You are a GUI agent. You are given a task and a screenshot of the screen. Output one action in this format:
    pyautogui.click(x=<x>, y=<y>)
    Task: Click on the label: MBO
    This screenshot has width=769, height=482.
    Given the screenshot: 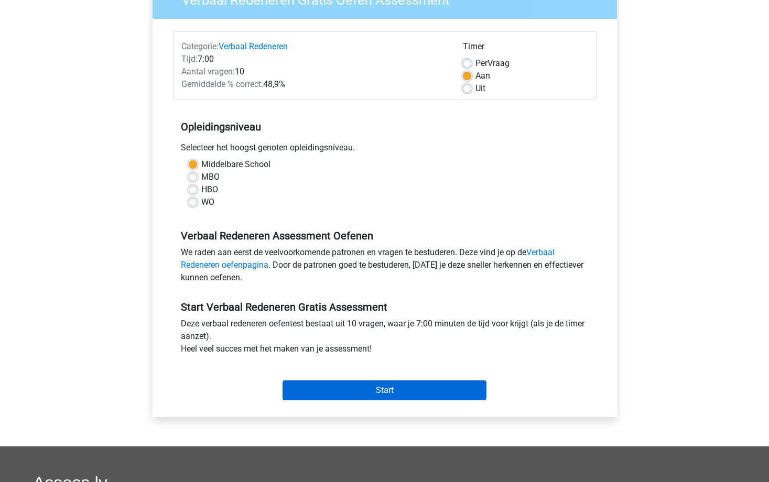 What is the action you would take?
    pyautogui.click(x=210, y=177)
    